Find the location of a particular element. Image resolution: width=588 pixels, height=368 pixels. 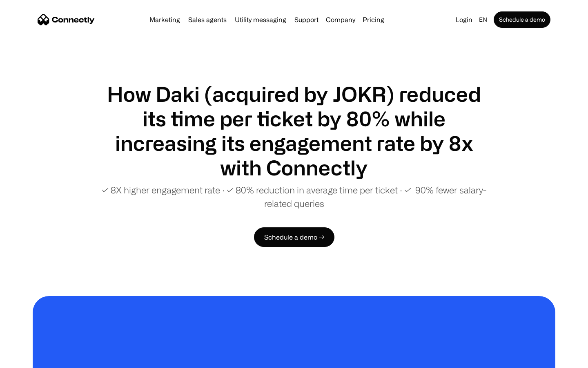

a: home is located at coordinates (66, 20).